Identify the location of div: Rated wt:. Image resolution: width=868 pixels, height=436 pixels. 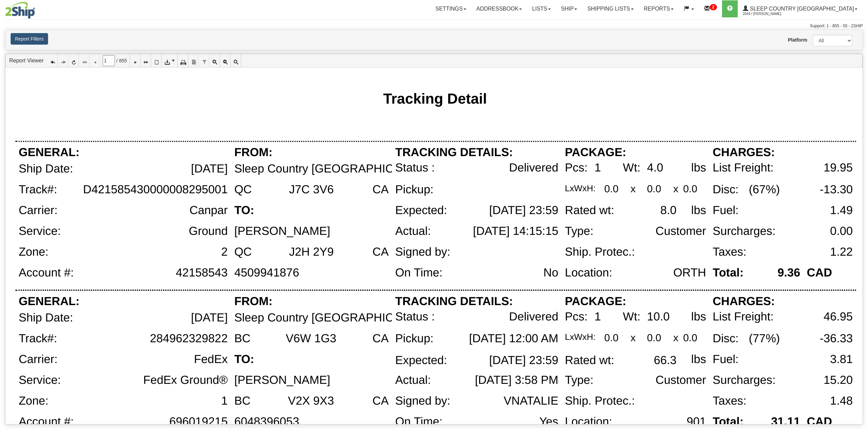
(589, 210).